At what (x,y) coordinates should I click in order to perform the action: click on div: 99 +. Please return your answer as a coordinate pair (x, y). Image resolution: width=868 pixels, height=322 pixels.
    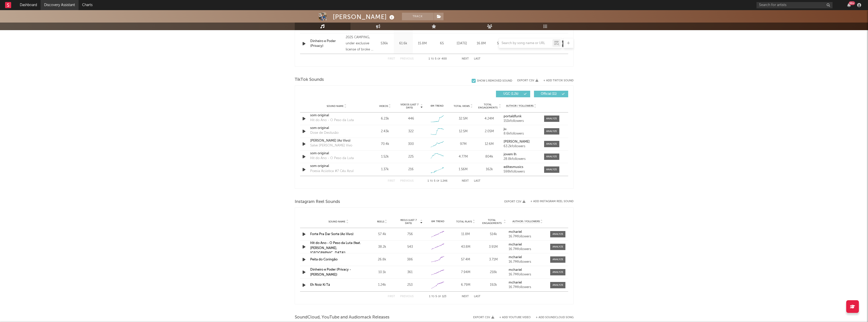
    Looking at the image, I should click on (851, 3).